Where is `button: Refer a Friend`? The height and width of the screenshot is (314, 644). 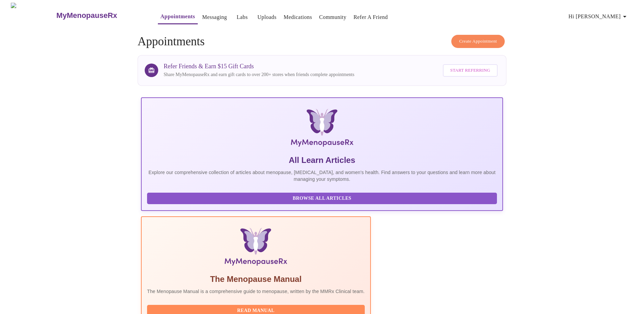 button: Refer a Friend is located at coordinates (371, 18).